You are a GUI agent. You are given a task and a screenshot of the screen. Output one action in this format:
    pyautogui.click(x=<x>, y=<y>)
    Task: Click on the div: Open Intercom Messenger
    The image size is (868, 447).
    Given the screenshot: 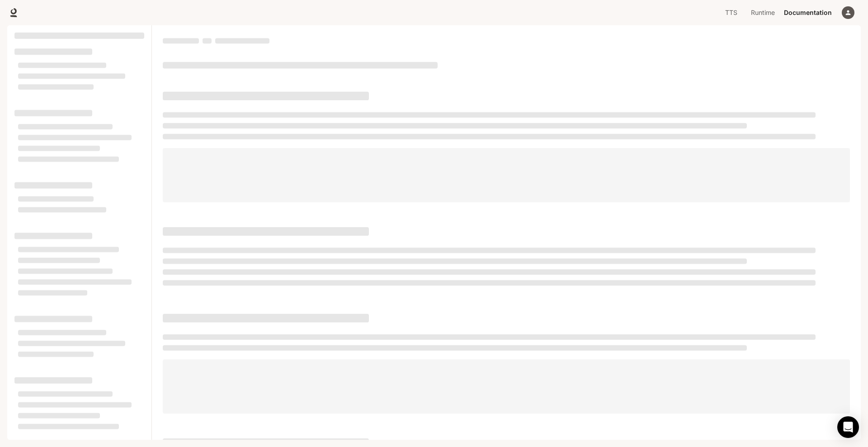 What is the action you would take?
    pyautogui.click(x=848, y=428)
    